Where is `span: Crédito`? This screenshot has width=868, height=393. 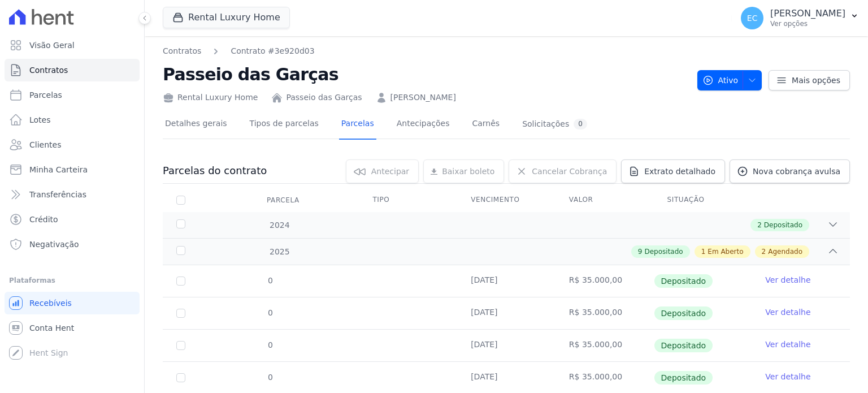
span: Crédito is located at coordinates (44, 219).